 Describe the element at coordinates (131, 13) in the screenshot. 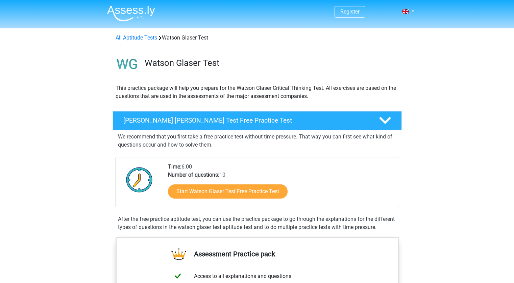

I see `img: Assessly` at that location.